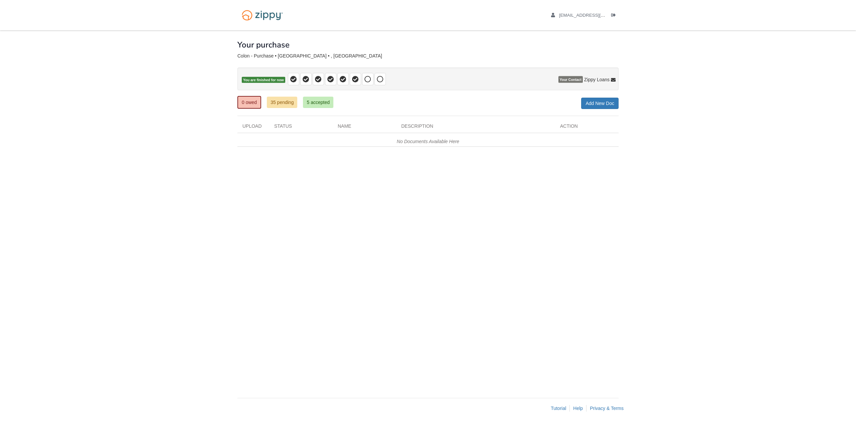  I want to click on a: edit profile, so click(593, 16).